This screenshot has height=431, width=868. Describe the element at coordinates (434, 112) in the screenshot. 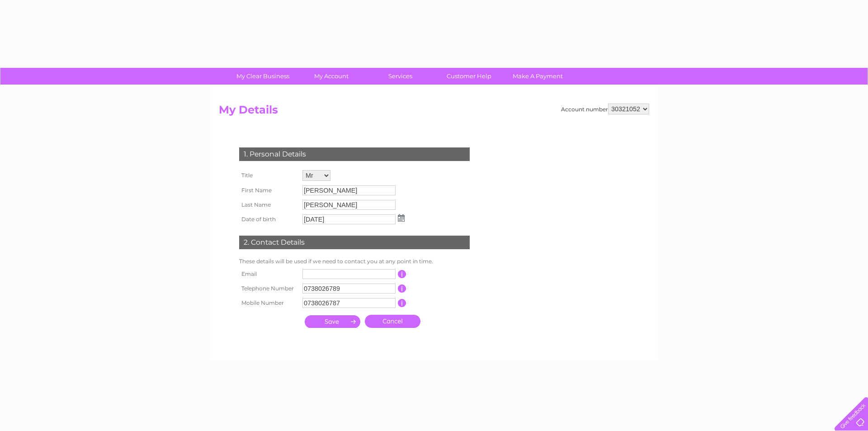

I see `h2: My Details` at that location.